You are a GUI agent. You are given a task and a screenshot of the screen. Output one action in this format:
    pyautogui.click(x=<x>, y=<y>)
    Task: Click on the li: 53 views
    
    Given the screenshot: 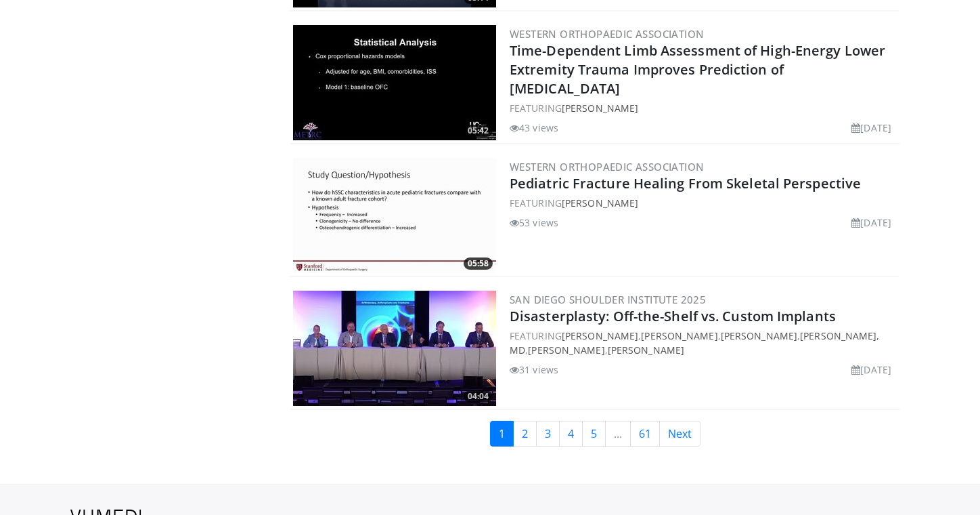 What is the action you would take?
    pyautogui.click(x=534, y=222)
    